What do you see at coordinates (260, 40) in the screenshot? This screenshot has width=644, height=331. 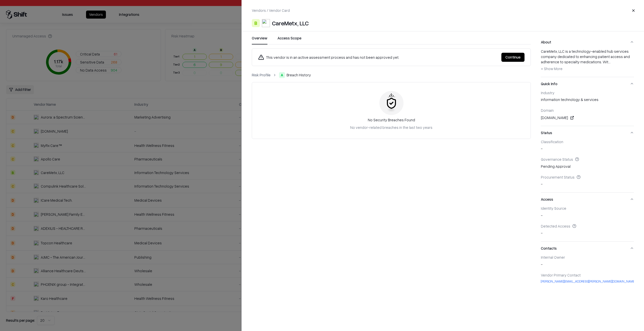 I see `button: Overview` at bounding box center [260, 40].